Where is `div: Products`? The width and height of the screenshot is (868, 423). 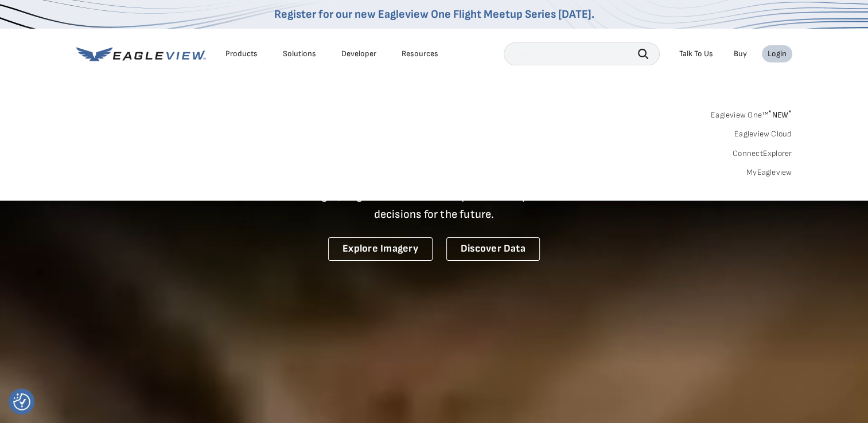 div: Products is located at coordinates (242, 54).